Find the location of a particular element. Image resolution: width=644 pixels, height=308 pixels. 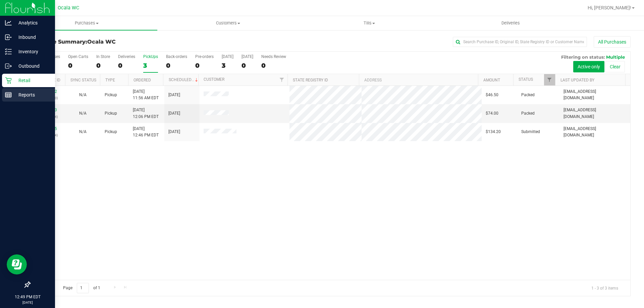

inline-svg: Inventory is located at coordinates (8, 51).